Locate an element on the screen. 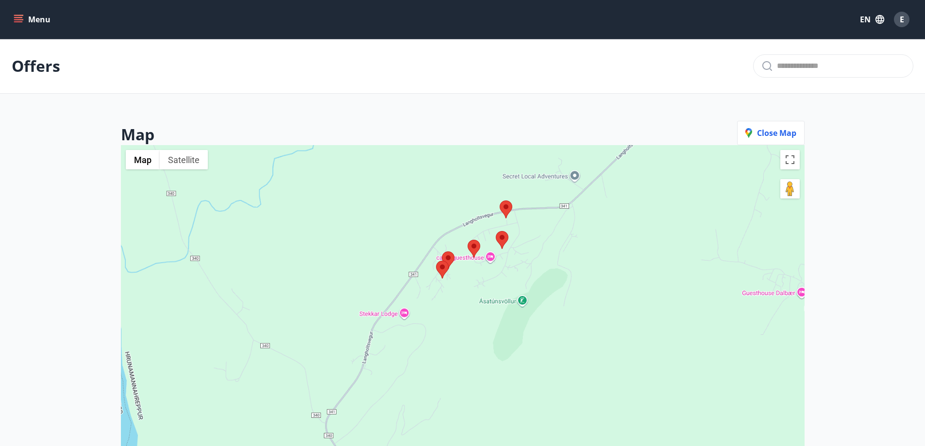 This screenshot has height=446, width=925. button: E is located at coordinates (902, 19).